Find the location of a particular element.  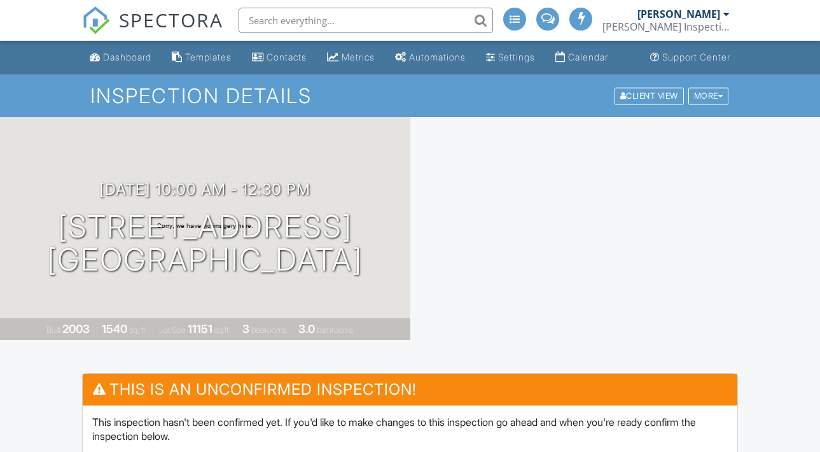

div: Contacts is located at coordinates (286, 57).